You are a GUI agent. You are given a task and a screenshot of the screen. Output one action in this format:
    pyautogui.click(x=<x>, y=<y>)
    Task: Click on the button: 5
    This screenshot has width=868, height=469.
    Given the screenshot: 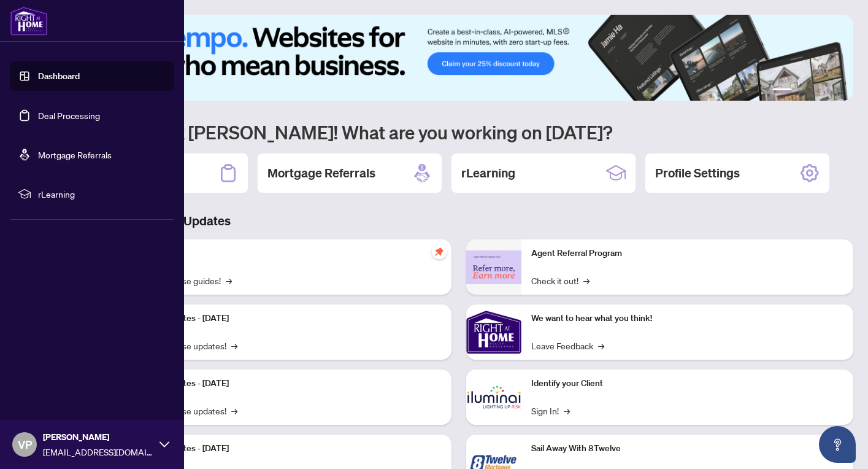 What is the action you would take?
    pyautogui.click(x=829, y=91)
    